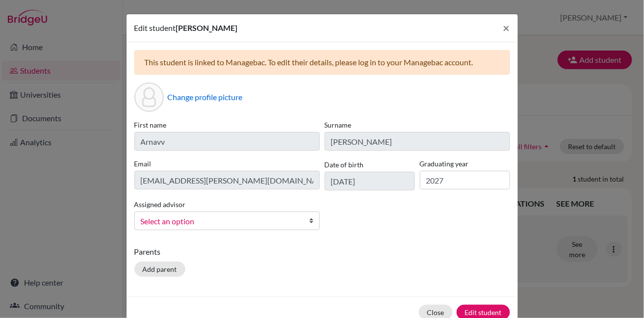 This screenshot has height=318, width=644. I want to click on label: Graduating year, so click(465, 164).